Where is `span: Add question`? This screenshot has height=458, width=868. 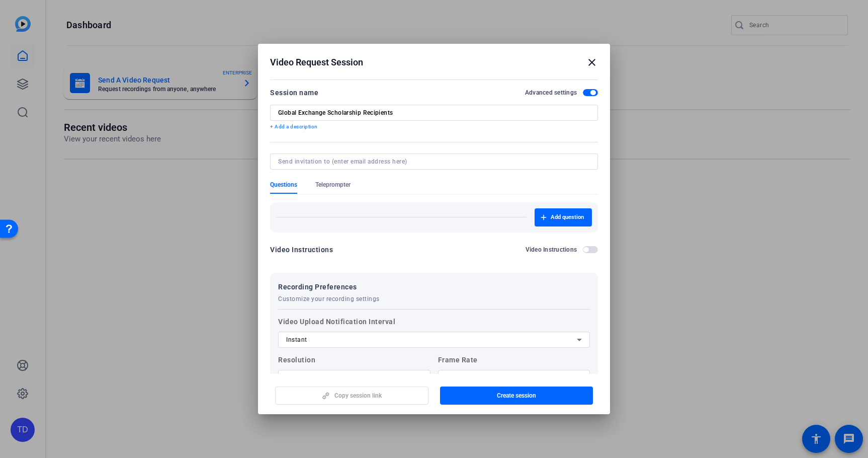
span: Add question is located at coordinates (567, 218).